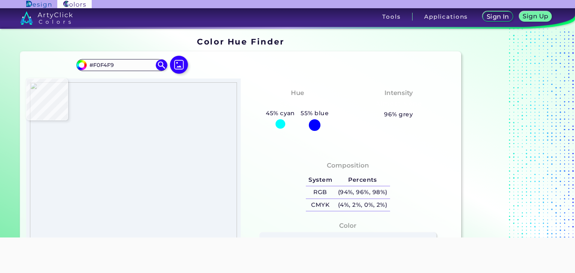  What do you see at coordinates (179, 65) in the screenshot?
I see `img: icon picture` at bounding box center [179, 65].